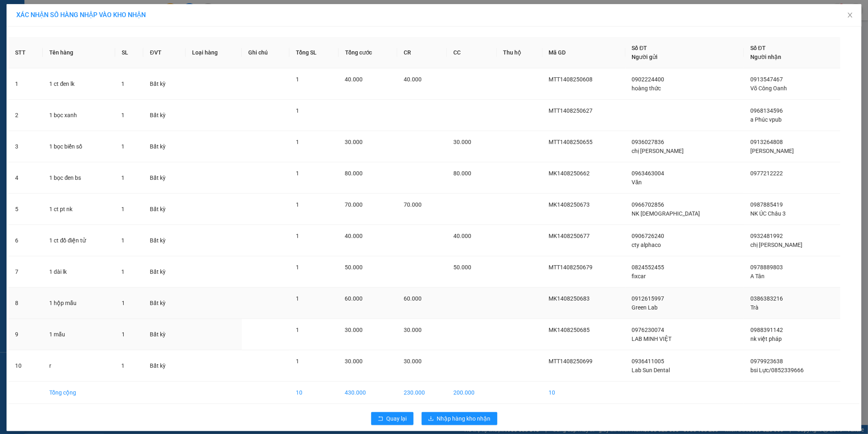 Image resolution: width=868 pixels, height=434 pixels. Describe the element at coordinates (26, 240) in the screenshot. I see `td: 6` at that location.